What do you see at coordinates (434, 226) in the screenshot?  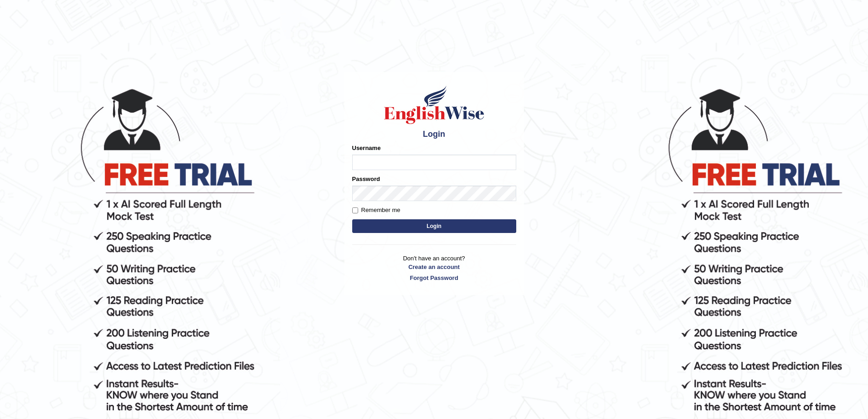 I see `button: Login` at bounding box center [434, 226].